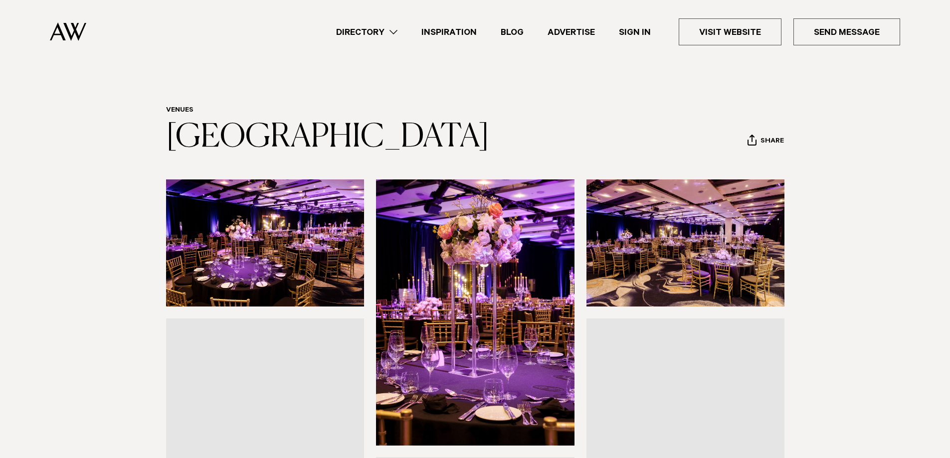  What do you see at coordinates (449, 32) in the screenshot?
I see `a: Inspiration` at bounding box center [449, 32].